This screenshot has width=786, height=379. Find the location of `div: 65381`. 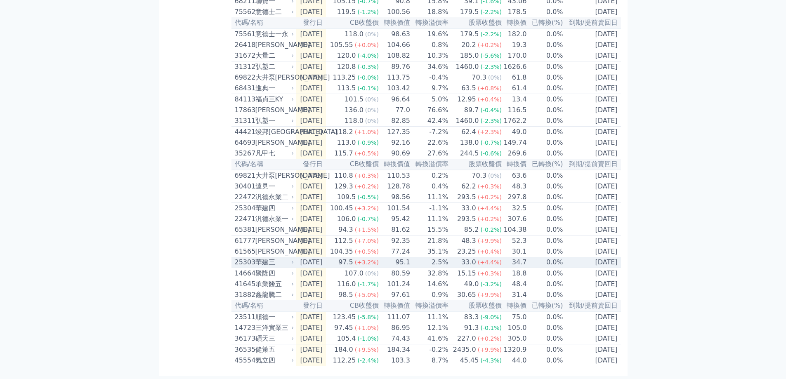

div: 65381 is located at coordinates (244, 230).